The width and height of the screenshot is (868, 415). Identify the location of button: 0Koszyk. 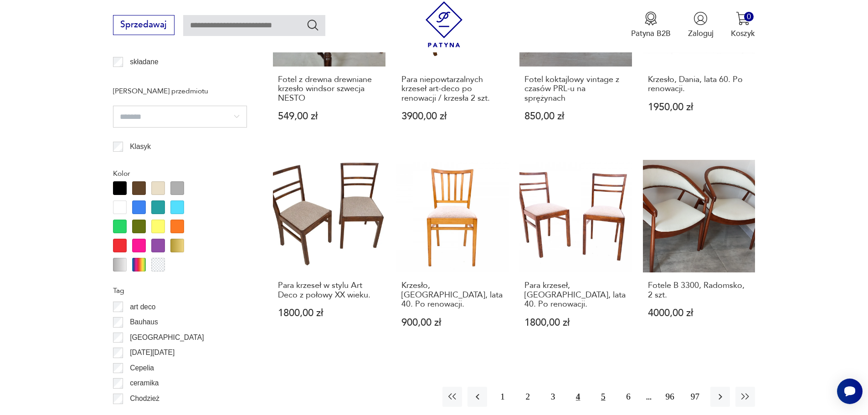
(743, 25).